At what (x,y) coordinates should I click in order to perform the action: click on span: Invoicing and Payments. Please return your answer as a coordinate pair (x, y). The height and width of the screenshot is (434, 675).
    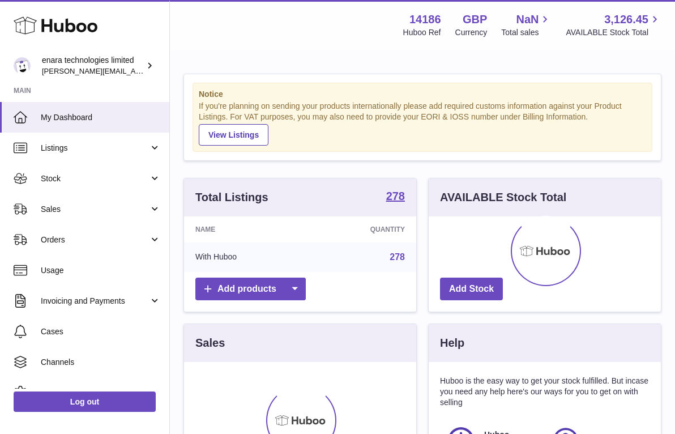
    Looking at the image, I should click on (95, 301).